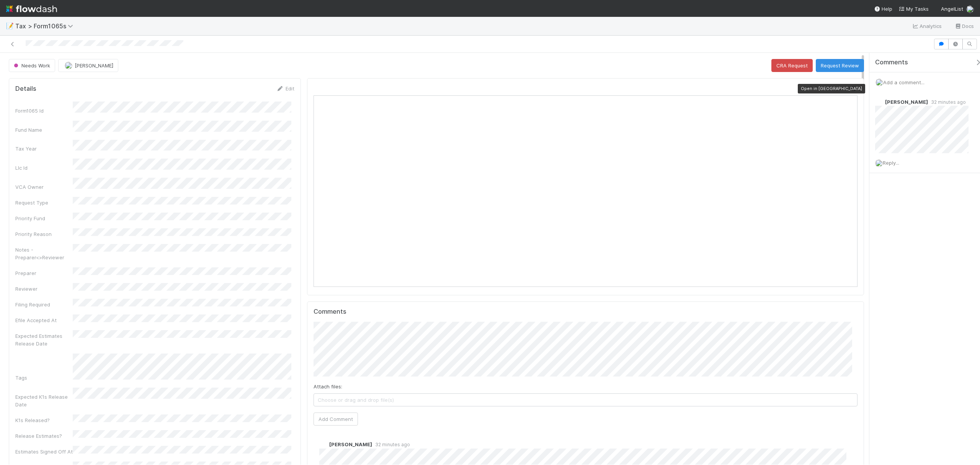 The image size is (980, 465). What do you see at coordinates (44, 273) in the screenshot?
I see `div: Preparer` at bounding box center [44, 273].